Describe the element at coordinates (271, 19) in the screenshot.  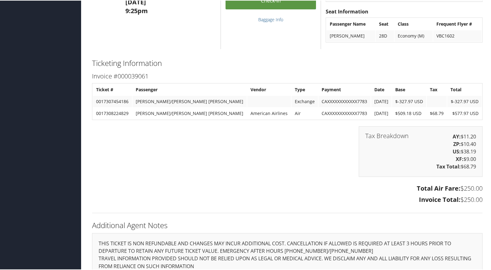
I see `a: Baggage Info` at that location.